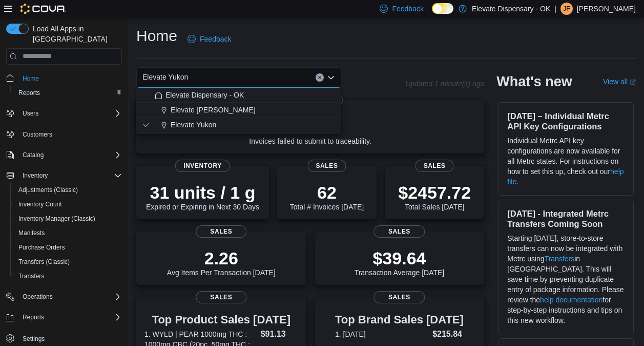 The image size is (644, 346). What do you see at coordinates (444, 84) in the screenshot?
I see `p: Updated 1 minute(s) ago` at bounding box center [444, 84].